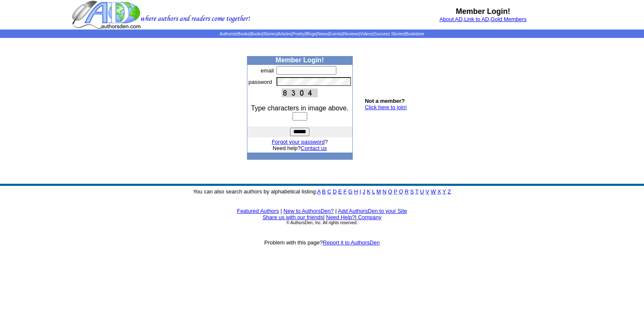  What do you see at coordinates (415, 34) in the screenshot?
I see `a: Bookstore` at bounding box center [415, 34].